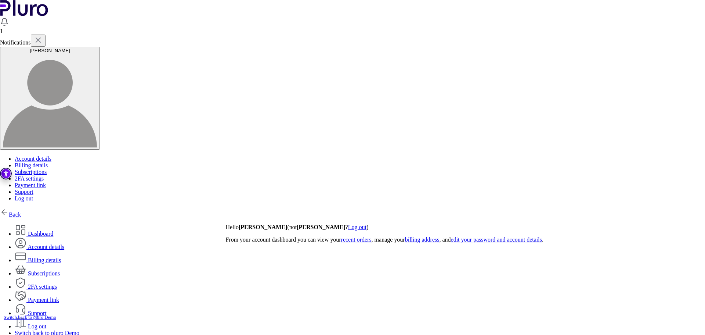 The image size is (705, 335). What do you see at coordinates (497, 239) in the screenshot?
I see `a: edit your password and account details` at bounding box center [497, 239].